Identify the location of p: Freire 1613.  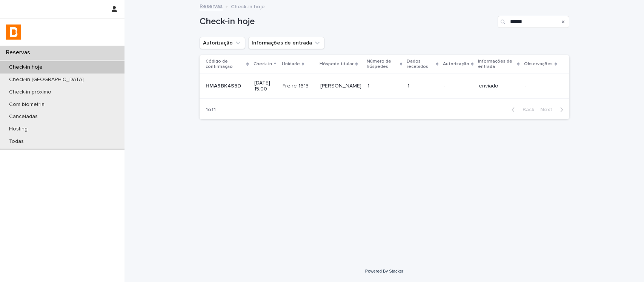
(296, 85).